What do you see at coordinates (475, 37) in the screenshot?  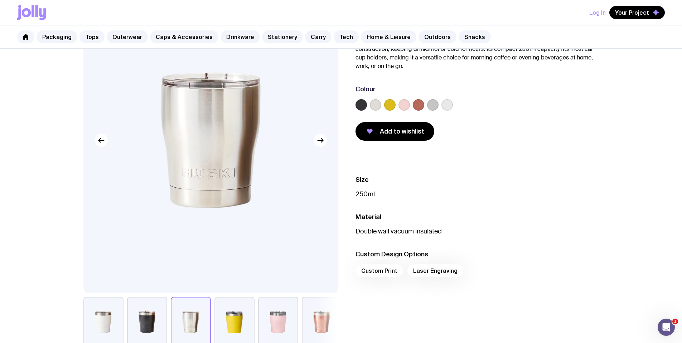 I see `a: Snacks` at bounding box center [475, 37].